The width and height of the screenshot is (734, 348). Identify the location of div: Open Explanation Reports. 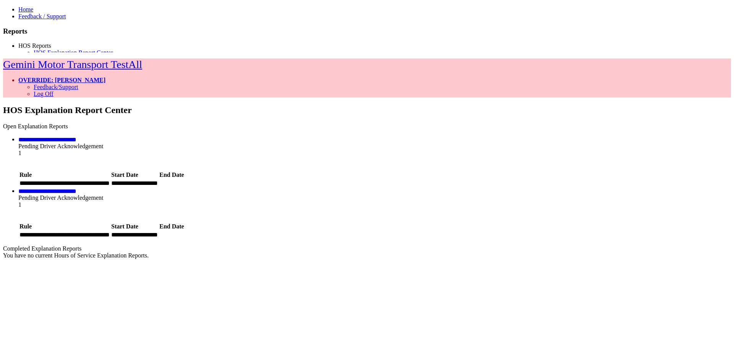
(367, 126).